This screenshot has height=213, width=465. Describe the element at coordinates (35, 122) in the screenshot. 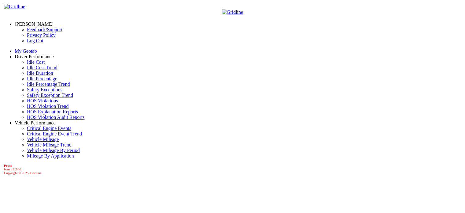

I see `a: Vehicle Performance` at that location.